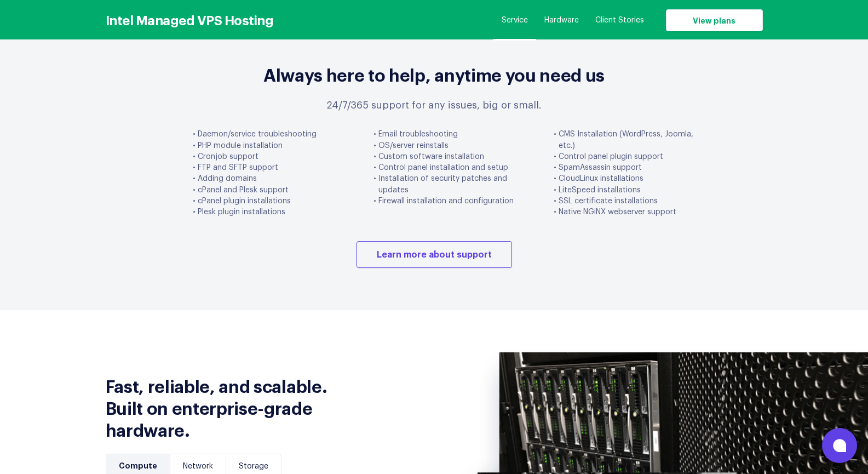 The height and width of the screenshot is (474, 868). Describe the element at coordinates (265, 190) in the screenshot. I see `li: cPanel and Plesk support` at that location.